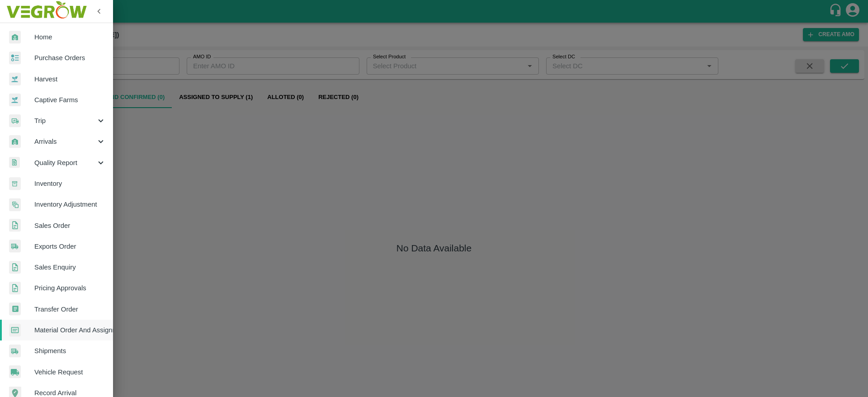  Describe the element at coordinates (70, 372) in the screenshot. I see `span: Vehicle Request` at that location.